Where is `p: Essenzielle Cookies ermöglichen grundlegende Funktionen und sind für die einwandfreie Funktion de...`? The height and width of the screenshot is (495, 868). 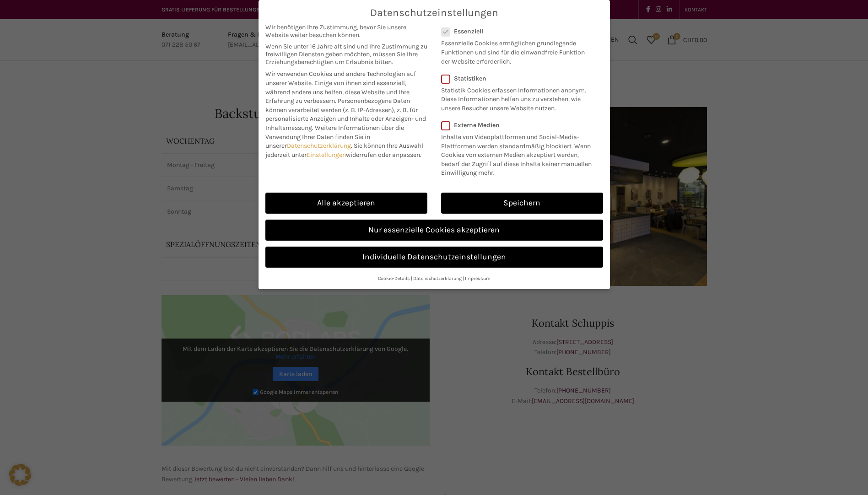
p: Essenzielle Cookies ermöglichen grundlegende Funktionen und sind für die einwandfreie Funktion de... is located at coordinates (516, 50).